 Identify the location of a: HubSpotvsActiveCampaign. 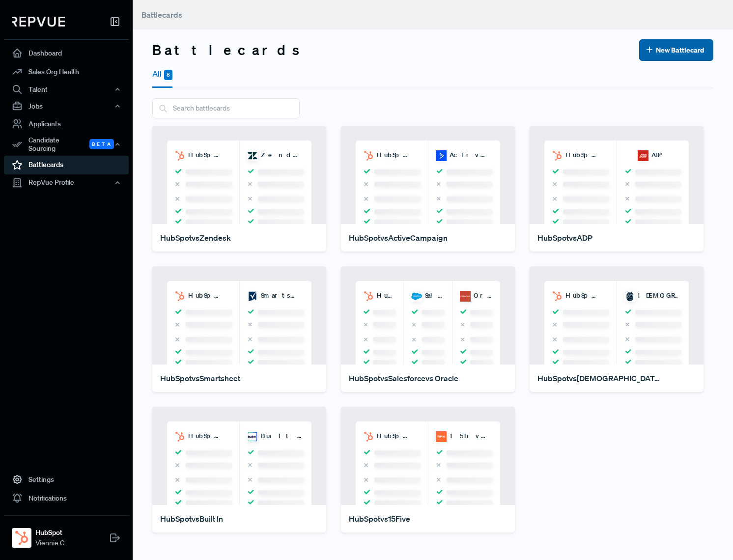
(428, 238).